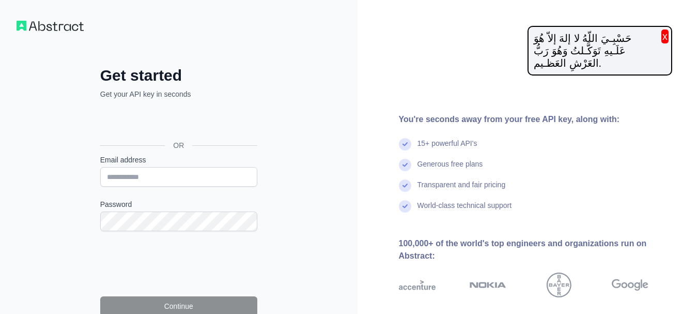 The height and width of the screenshot is (314, 698). Describe the element at coordinates (179, 160) in the screenshot. I see `label: Email address` at that location.